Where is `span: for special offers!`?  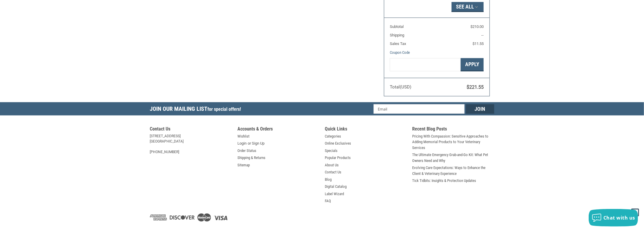 span: for special offers! is located at coordinates (224, 109).